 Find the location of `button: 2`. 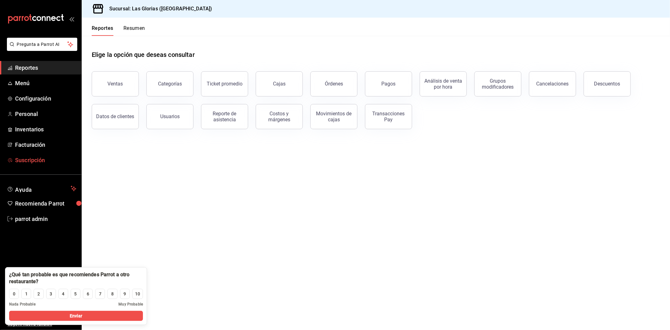

button: 2 is located at coordinates (38, 294).